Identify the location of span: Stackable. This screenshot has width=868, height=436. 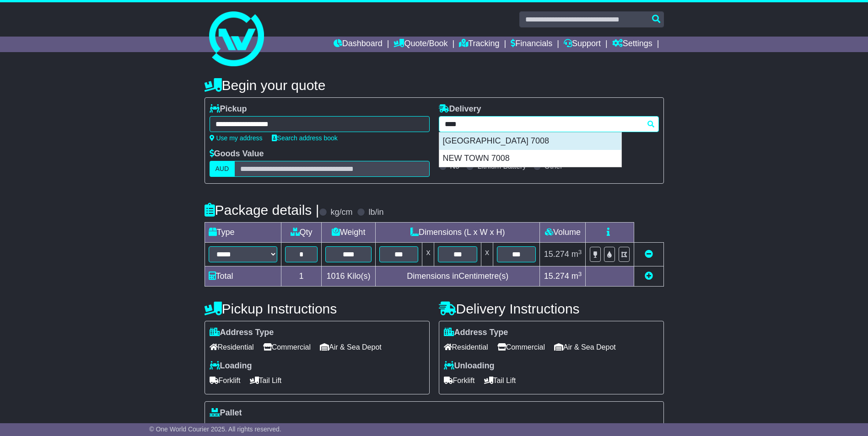
(229, 427).